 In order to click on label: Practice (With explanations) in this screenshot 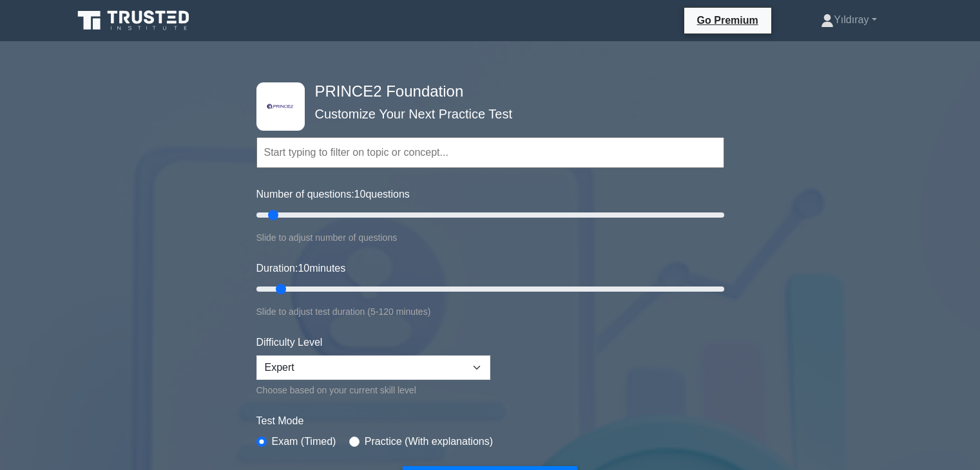, I will do `click(429, 442)`.